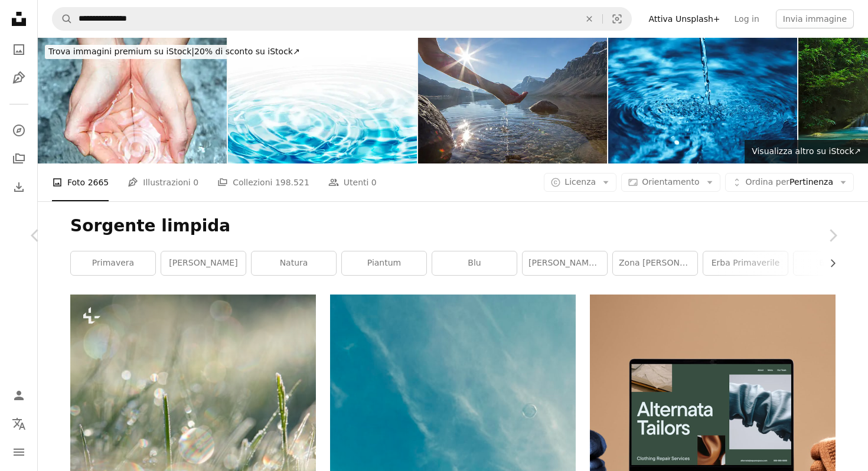 This screenshot has height=471, width=868. I want to click on button: Menu, so click(19, 453).